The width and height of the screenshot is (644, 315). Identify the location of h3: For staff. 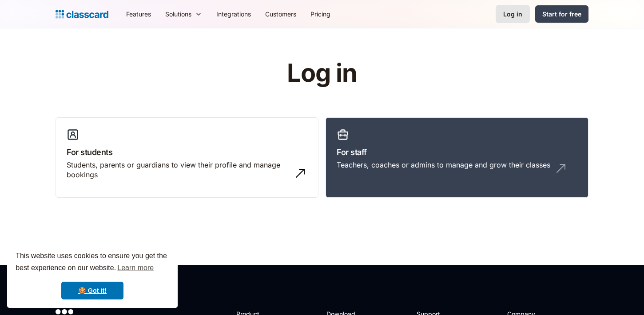
(457, 152).